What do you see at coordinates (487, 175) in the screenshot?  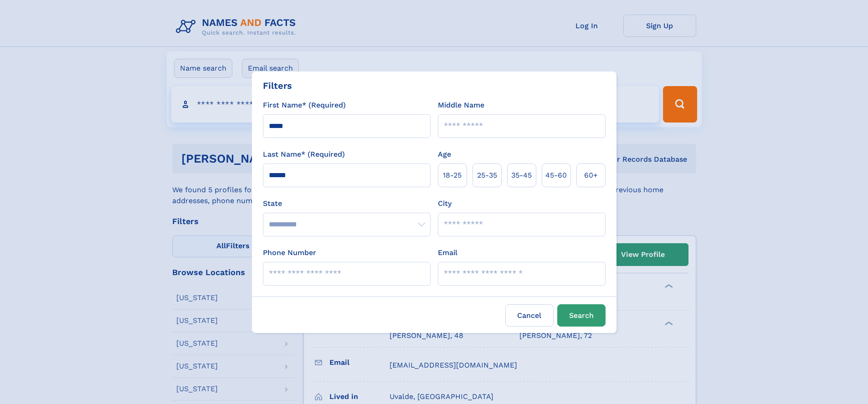 I see `span: 25‑35` at bounding box center [487, 175].